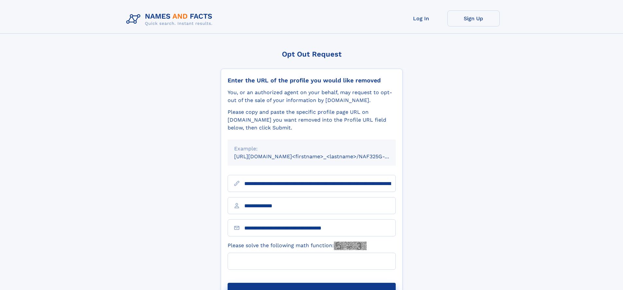  I want to click on div: You, or an authorized agent on your behalf, may request to opt-out of the sale of your informatio..., so click(312, 97).